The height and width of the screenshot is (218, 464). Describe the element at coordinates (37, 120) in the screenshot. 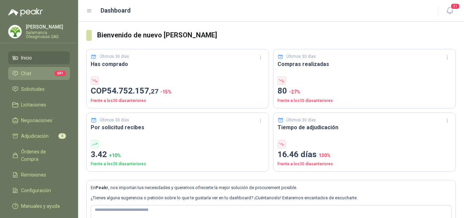

I see `span: Negociaciones` at that location.